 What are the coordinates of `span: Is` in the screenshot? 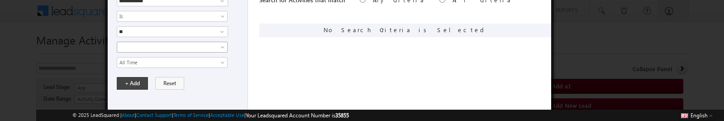 It's located at (166, 16).